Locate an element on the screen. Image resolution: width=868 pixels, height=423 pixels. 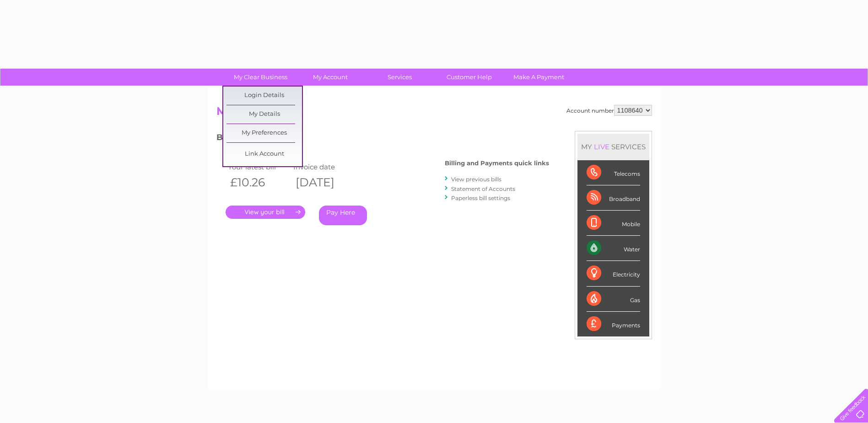
div: Payments is located at coordinates (613, 324).